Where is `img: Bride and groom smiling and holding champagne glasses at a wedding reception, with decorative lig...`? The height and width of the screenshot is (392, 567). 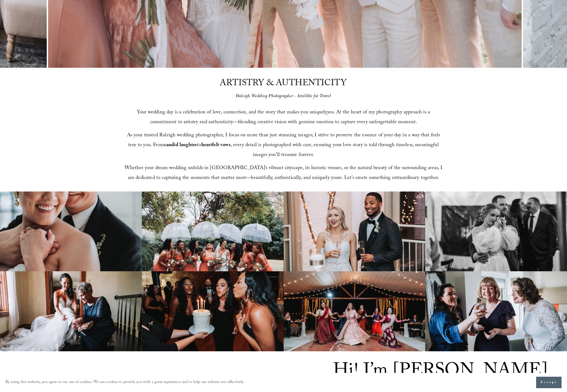
img: Bride and groom smiling and holding champagne glasses at a wedding reception, with decorative lig... is located at coordinates (354, 231).